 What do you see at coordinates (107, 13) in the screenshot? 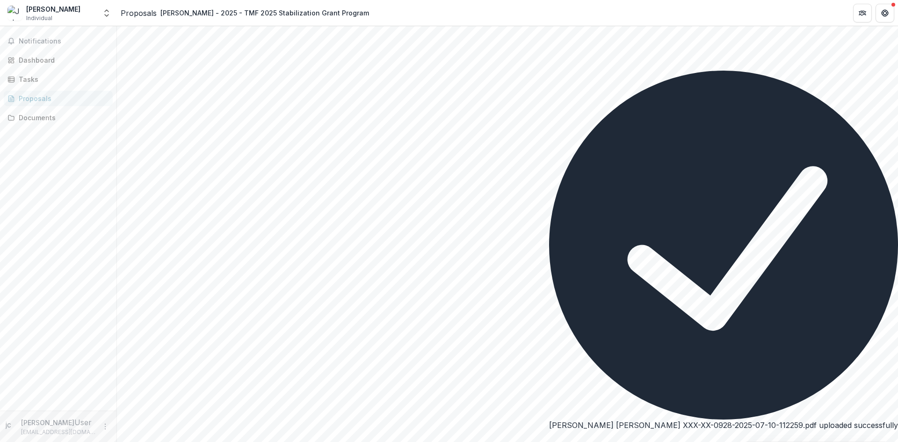
I see `button: Open entity switcher` at bounding box center [107, 13].